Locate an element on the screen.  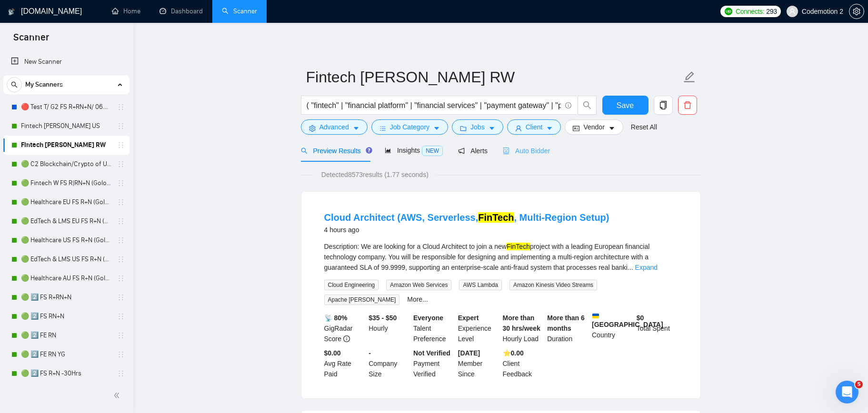
a: setting is located at coordinates (856, 12).